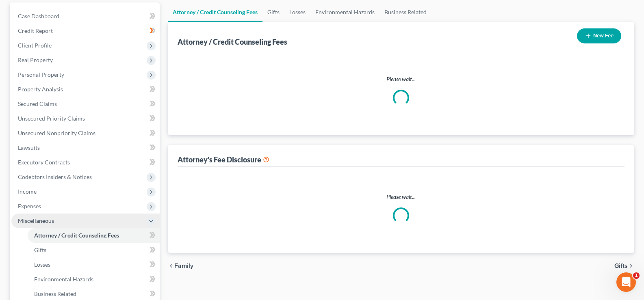 The height and width of the screenshot is (300, 644). I want to click on span: Attorney / Credit Counseling Fees, so click(76, 235).